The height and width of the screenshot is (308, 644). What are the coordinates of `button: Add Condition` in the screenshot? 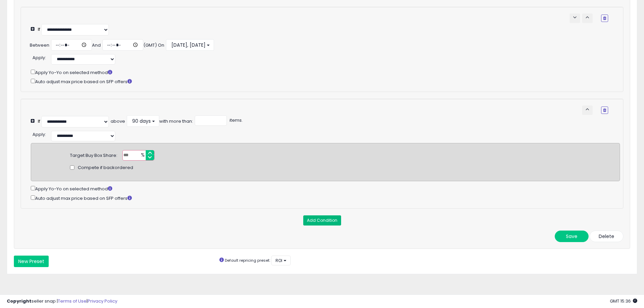 It's located at (322, 221).